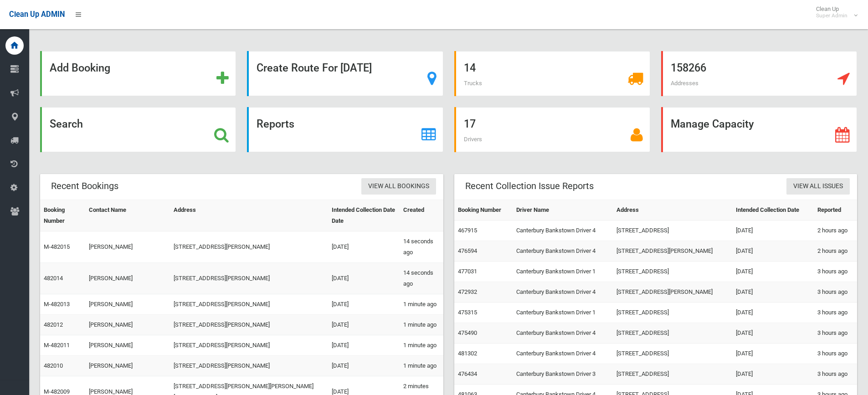  What do you see at coordinates (468, 251) in the screenshot?
I see `a: 476594` at bounding box center [468, 251].